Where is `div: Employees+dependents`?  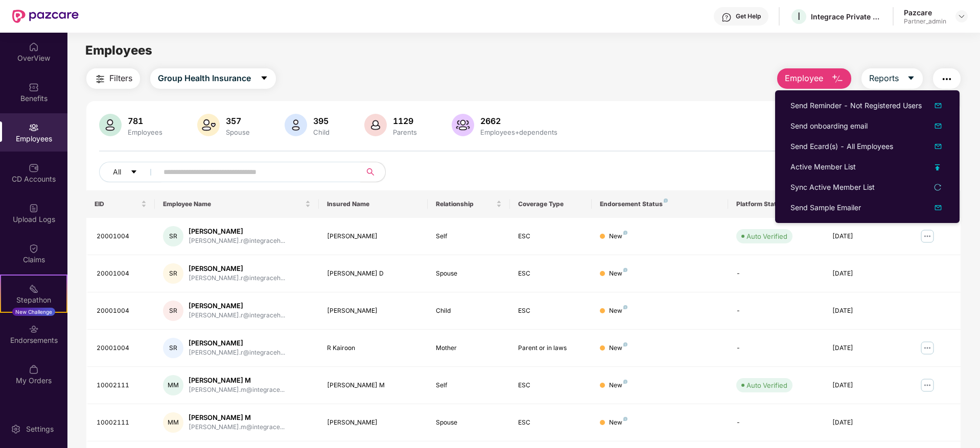
div: Employees+dependents is located at coordinates (519, 132).